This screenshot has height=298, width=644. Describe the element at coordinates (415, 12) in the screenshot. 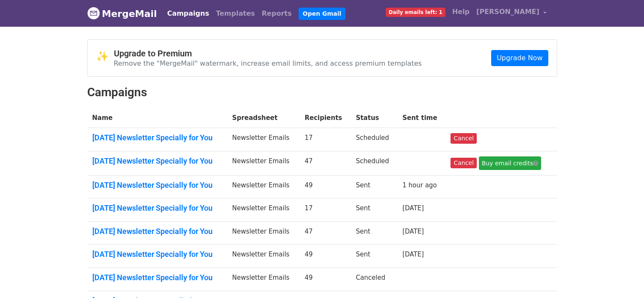

I see `a: Daily emails left: 1` at that location.